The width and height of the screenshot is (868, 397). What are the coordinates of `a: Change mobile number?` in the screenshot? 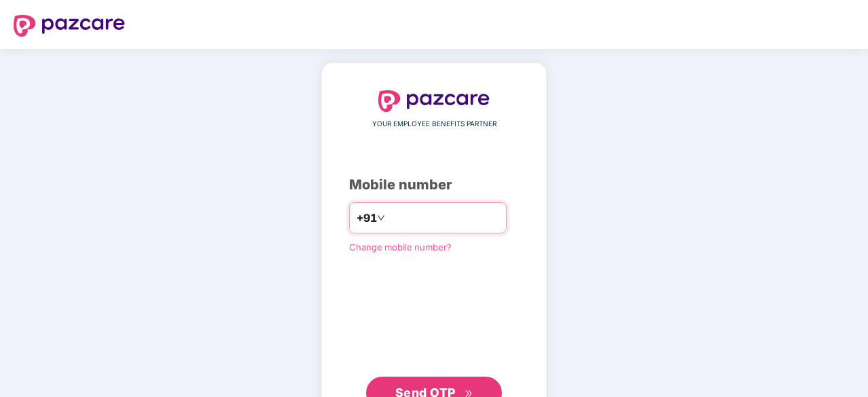 It's located at (401, 247).